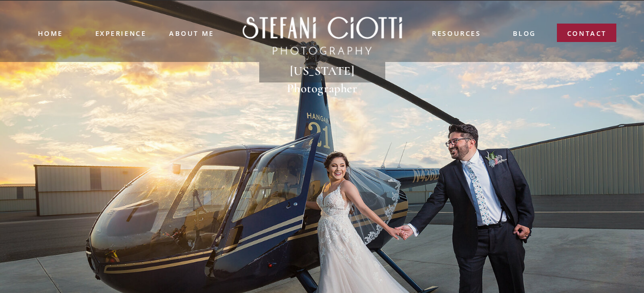  Describe the element at coordinates (120, 32) in the screenshot. I see `nav: experience` at that location.